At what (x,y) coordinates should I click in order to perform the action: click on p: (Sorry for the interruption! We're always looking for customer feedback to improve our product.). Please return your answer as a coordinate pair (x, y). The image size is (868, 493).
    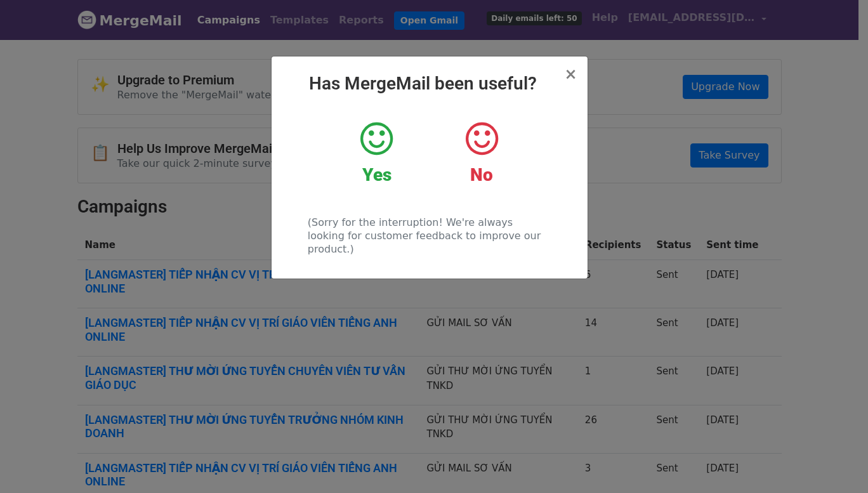
    Looking at the image, I should click on (429, 236).